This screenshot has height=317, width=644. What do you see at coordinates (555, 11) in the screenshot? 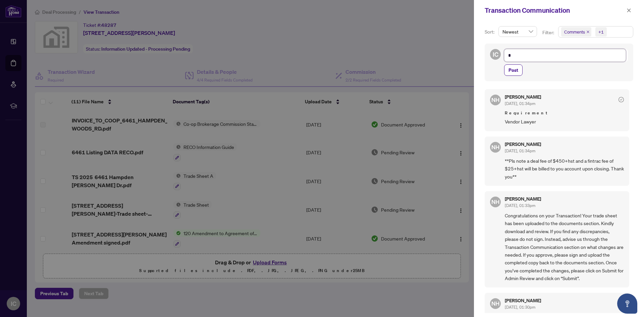
I see `div: Transaction Communication` at bounding box center [555, 11].